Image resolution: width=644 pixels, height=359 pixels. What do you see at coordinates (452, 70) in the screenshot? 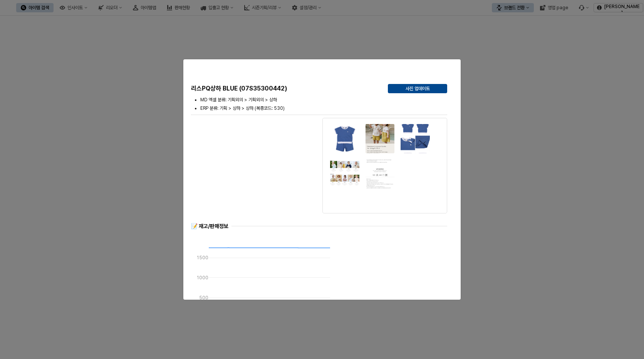
I see `button: Close` at bounding box center [452, 70].